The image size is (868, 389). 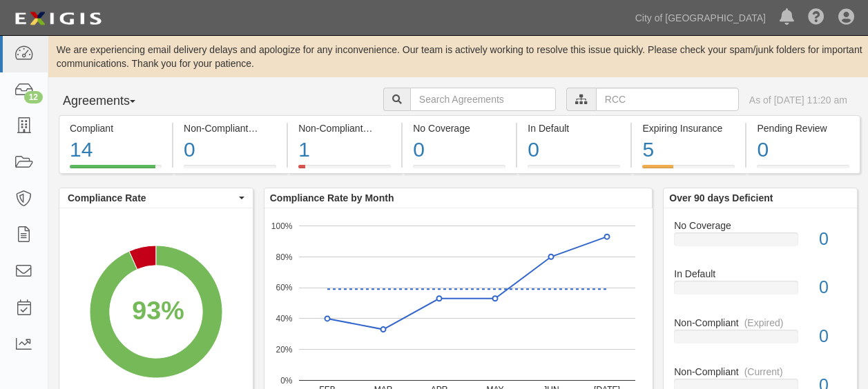 I want to click on div: 14, so click(x=115, y=150).